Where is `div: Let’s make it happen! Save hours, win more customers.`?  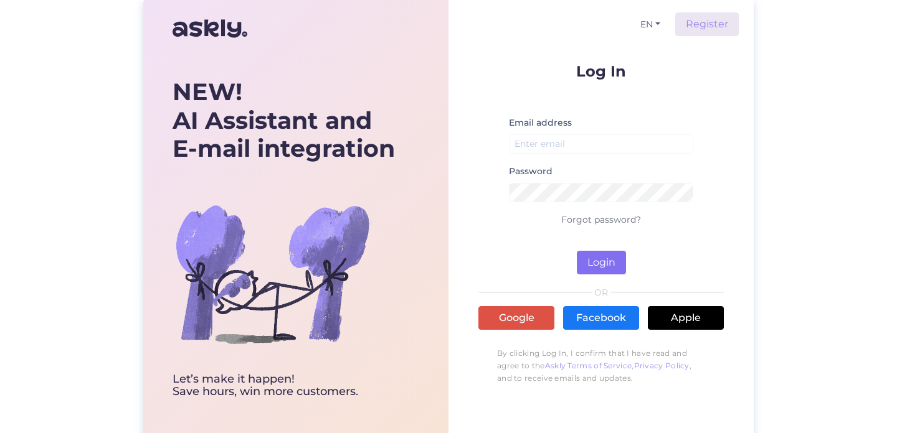 div: Let’s make it happen! Save hours, win more customers. is located at coordinates (283, 386).